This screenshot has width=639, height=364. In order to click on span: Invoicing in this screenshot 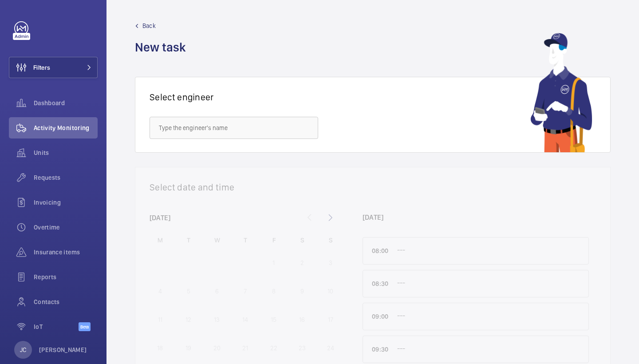, I will do `click(66, 202)`.